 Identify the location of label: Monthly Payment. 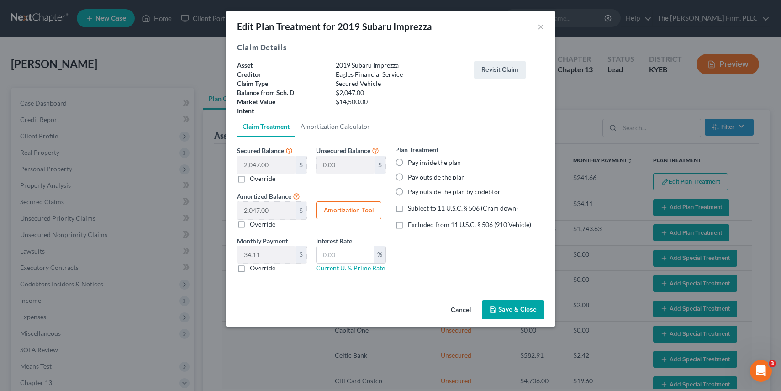
(262, 241).